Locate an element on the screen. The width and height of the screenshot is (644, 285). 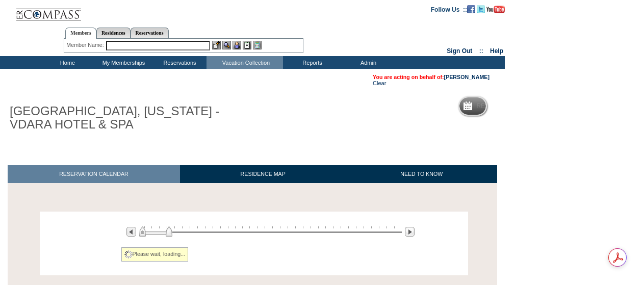
a: Residences is located at coordinates (113, 33).